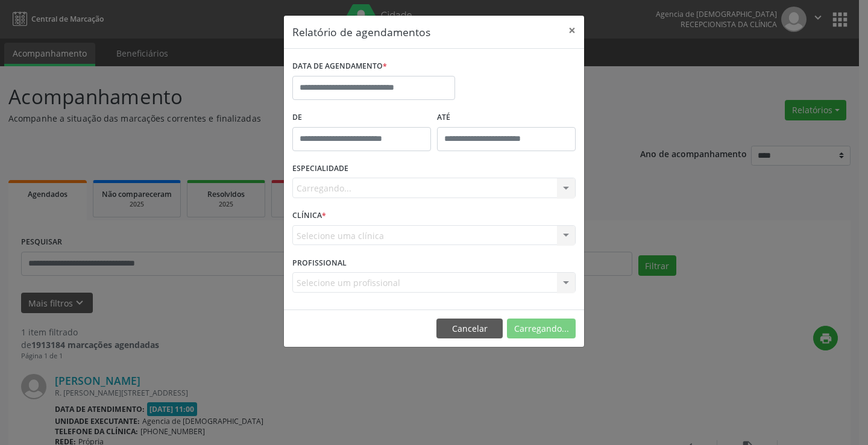  Describe the element at coordinates (506, 117) in the screenshot. I see `label: ATÉ` at that location.